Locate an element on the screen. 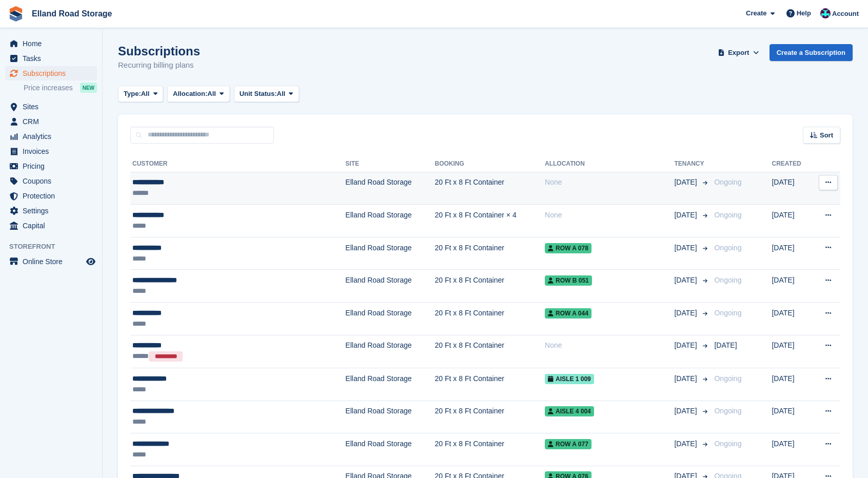 Image resolution: width=868 pixels, height=478 pixels. button: Export is located at coordinates (739, 52).